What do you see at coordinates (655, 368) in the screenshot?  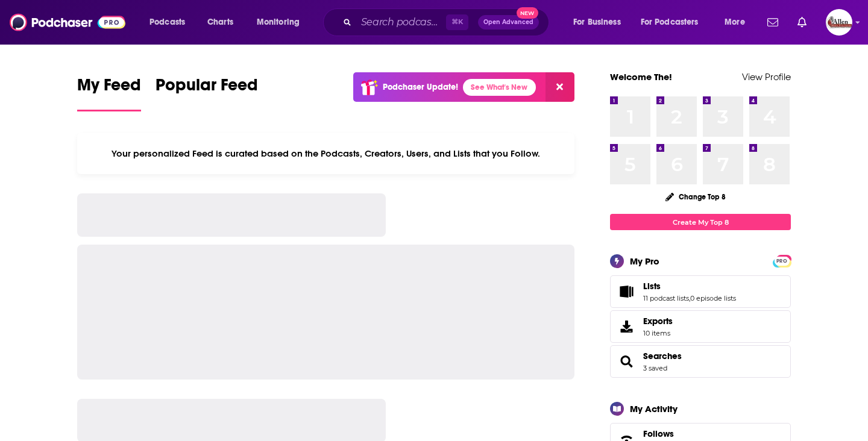 I see `a: 3 saved` at bounding box center [655, 368].